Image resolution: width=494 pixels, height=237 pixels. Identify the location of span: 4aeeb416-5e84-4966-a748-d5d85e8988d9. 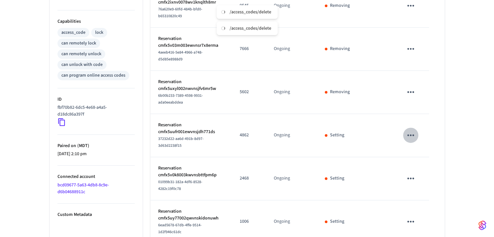
(180, 56).